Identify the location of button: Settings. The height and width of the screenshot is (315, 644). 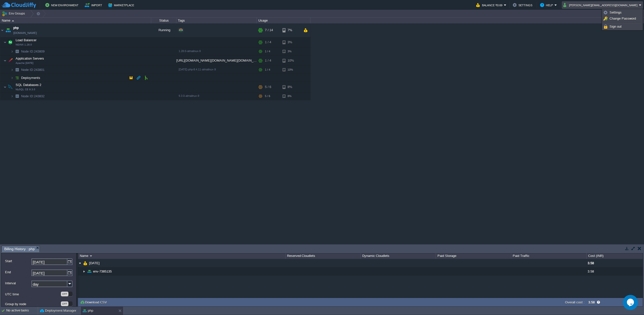
(524, 5).